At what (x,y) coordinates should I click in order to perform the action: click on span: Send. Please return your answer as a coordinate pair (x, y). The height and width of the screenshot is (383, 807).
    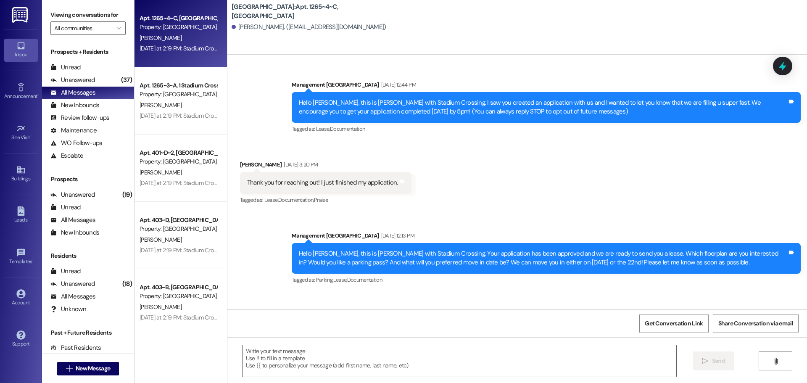
    Looking at the image, I should click on (718, 361).